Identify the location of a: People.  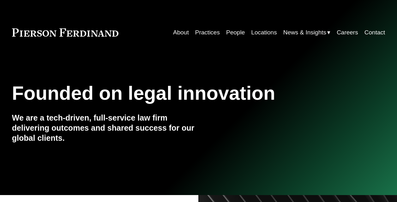
(235, 33).